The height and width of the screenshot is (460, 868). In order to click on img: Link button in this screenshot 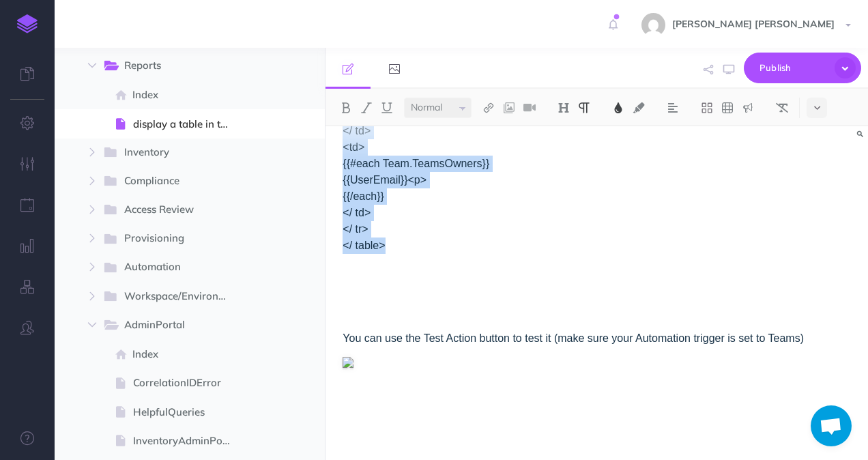, I will do `click(489, 108)`.